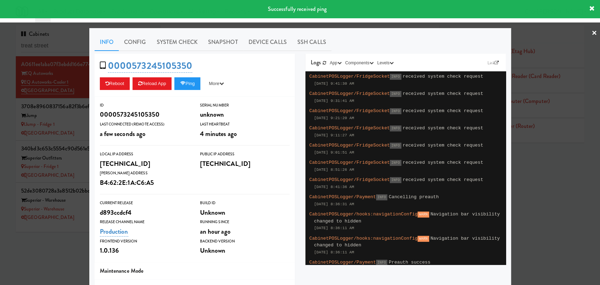 Image resolution: width=600 pixels, height=285 pixels. Describe the element at coordinates (493, 63) in the screenshot. I see `a: Link` at that location.